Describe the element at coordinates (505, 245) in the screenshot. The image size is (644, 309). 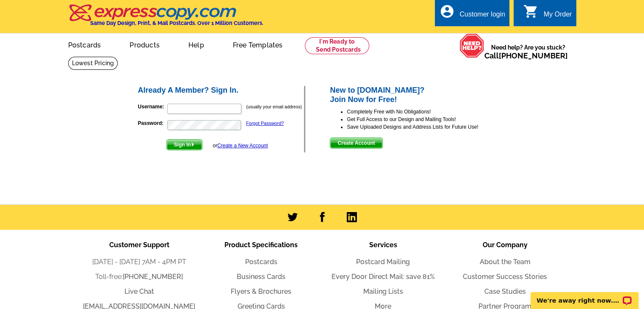
I see `span: Our Company` at that location.